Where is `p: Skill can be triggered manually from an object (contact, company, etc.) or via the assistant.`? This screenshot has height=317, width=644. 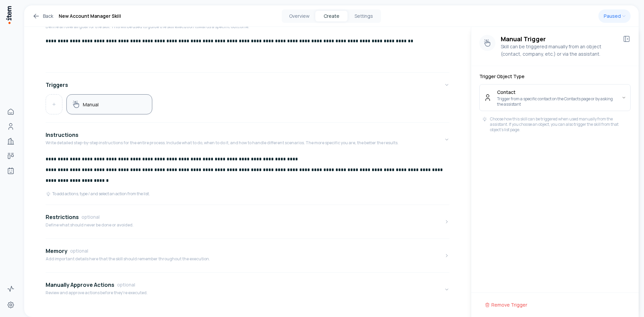
p: Skill can be triggered manually from an object (contact, company, etc.) or via the assistant. is located at coordinates (559, 50).